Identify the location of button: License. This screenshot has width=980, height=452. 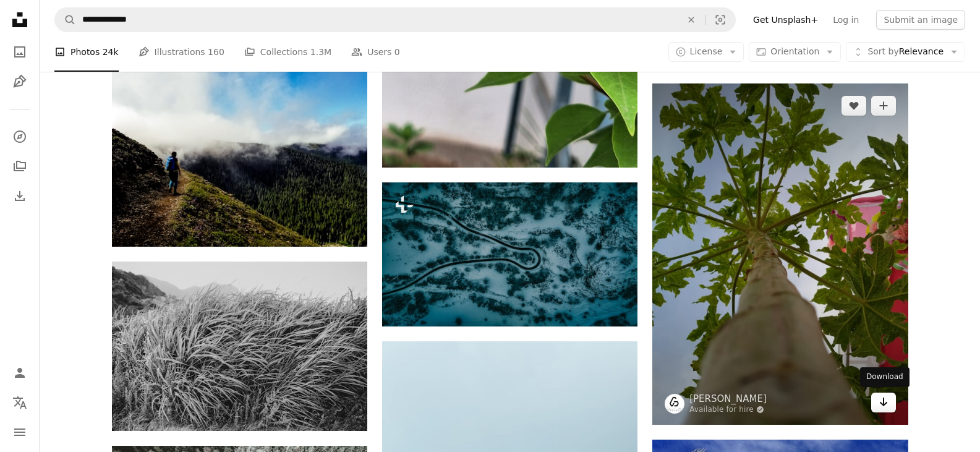
(706, 52).